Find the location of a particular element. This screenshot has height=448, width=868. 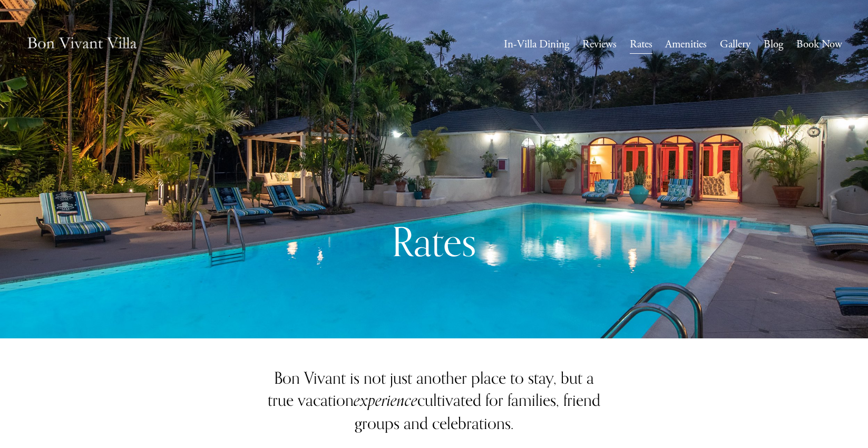

a: Amenities is located at coordinates (685, 45).